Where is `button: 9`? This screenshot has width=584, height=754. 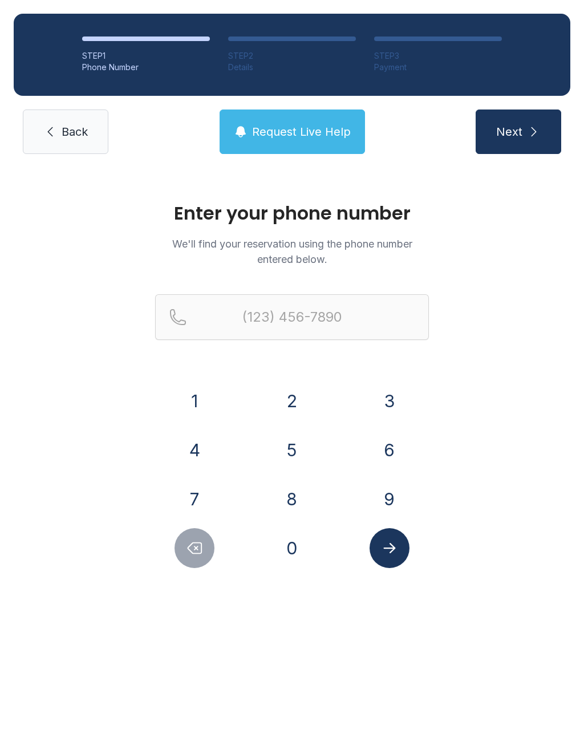
button: 9 is located at coordinates (390, 499).